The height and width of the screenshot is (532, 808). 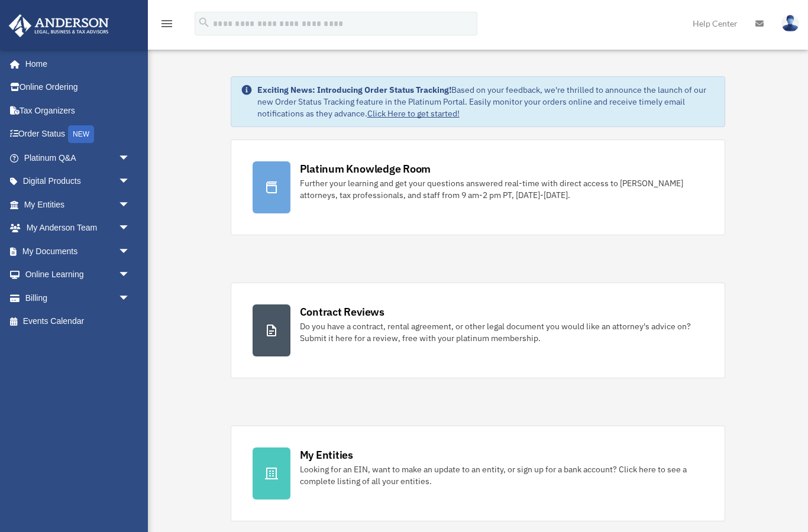 I want to click on a: My Entitiesarrow_drop_down, so click(x=78, y=204).